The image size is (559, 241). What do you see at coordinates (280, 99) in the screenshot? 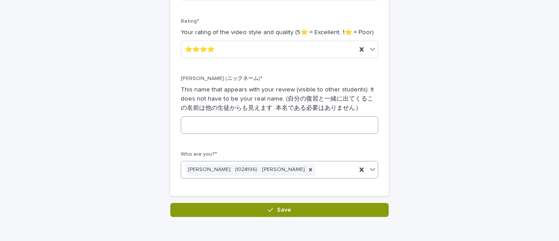
I see `p: This name that appears with your review (visible to other students). It does not have to be your ...` at bounding box center [280, 99].